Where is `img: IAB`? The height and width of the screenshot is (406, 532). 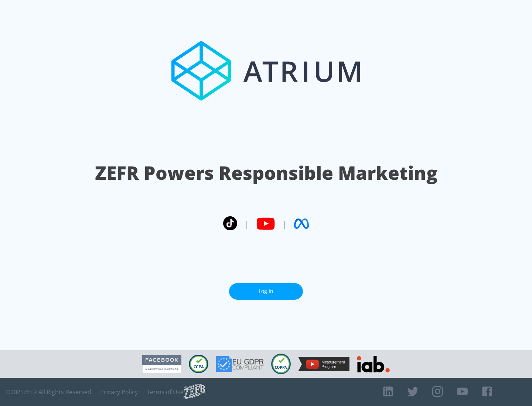
img: IAB is located at coordinates (373, 364).